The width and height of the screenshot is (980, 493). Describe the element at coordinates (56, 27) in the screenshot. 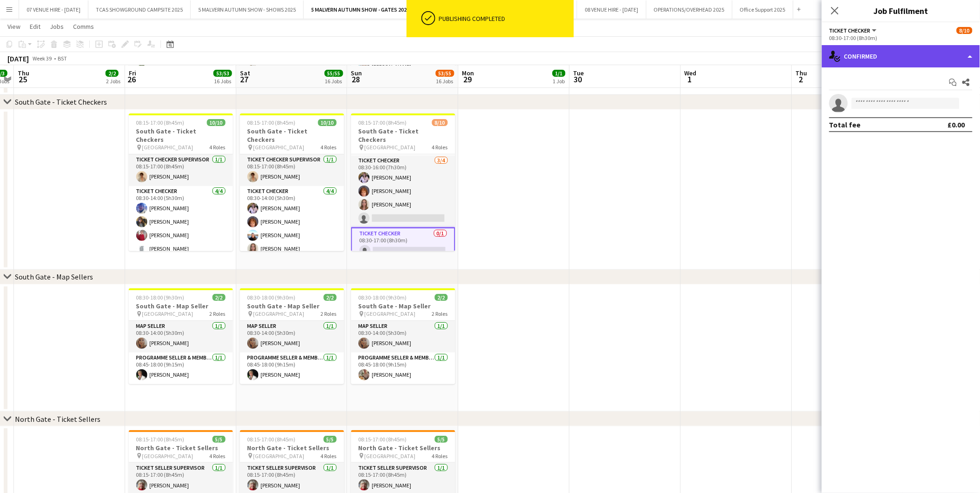

I see `span: Jobs` at that location.